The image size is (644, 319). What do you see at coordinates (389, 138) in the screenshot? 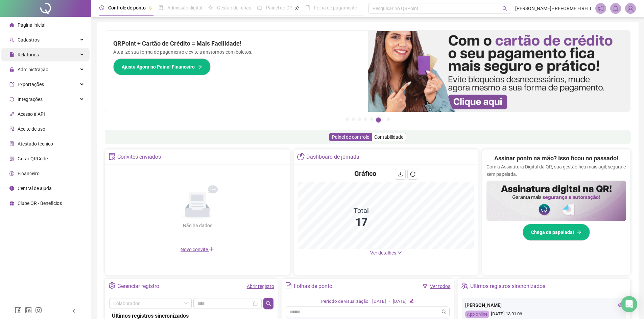
I see `span: Contabilidade` at bounding box center [389, 138].